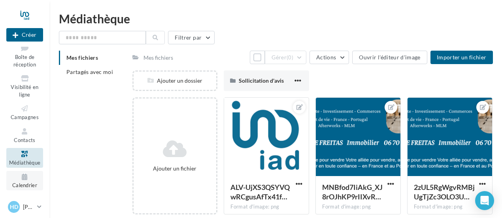  Describe the element at coordinates (389, 57) in the screenshot. I see `button: Ouvrir l'éditeur d'image` at that location.